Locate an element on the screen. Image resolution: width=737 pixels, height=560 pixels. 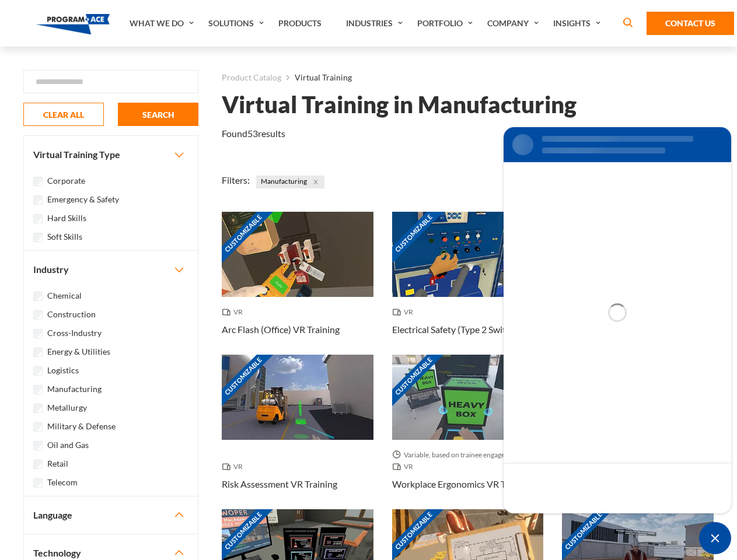
label: Emergency & Safety is located at coordinates (83, 200).